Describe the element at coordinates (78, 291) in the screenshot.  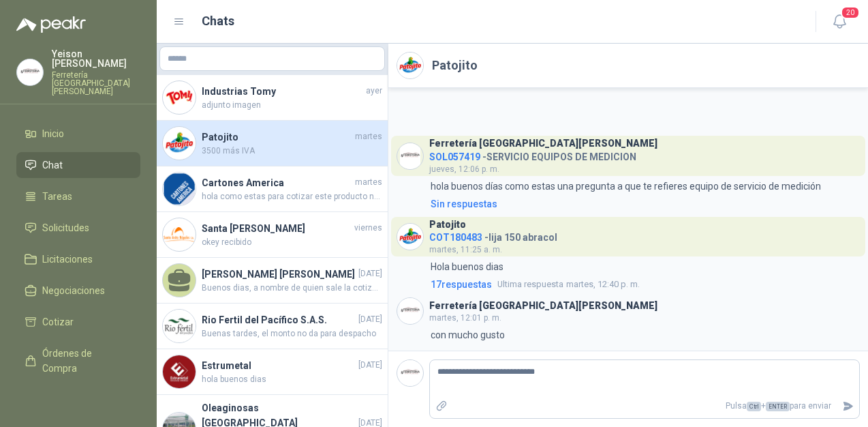
I see `a: Negociaciones` at that location.